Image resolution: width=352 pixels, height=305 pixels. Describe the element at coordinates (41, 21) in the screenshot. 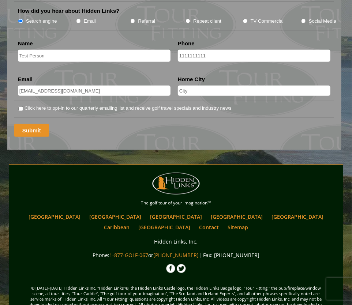

I see `label: Search engine` at that location.